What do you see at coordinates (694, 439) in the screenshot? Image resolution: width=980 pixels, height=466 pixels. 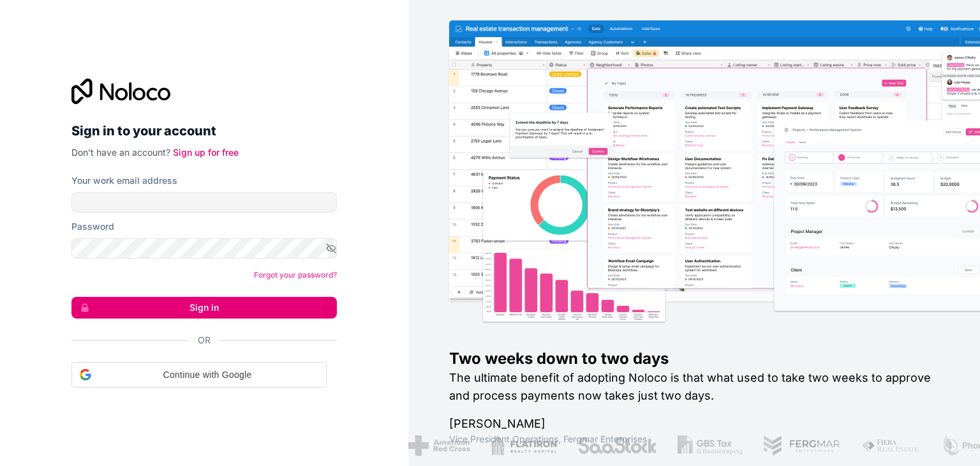 I see `h1: Vice President Operations , Fergmar Enterprises` at bounding box center [694, 439].